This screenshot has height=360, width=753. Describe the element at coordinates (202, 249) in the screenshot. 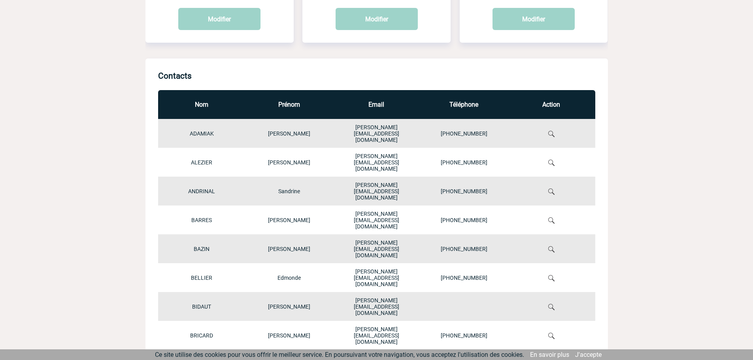

I see `td: BAZIN` at that location.